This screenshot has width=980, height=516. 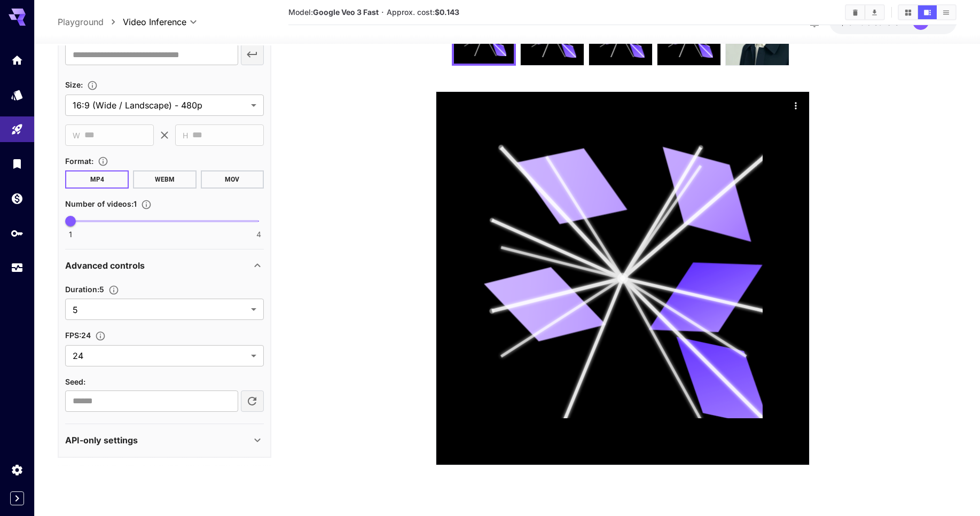 I want to click on button: Adjust the dimensions of the generated image by specifying its width and height in pixels, or sel..., so click(x=92, y=86).